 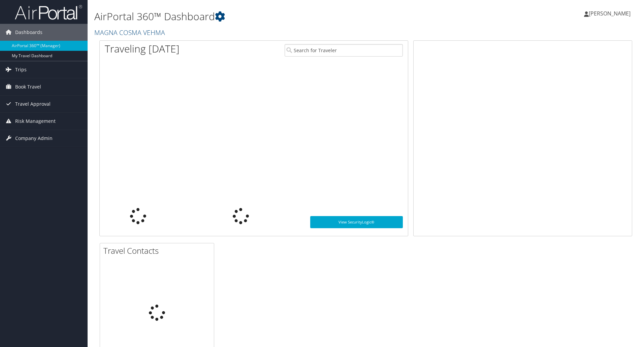 I want to click on span: Risk Management, so click(x=35, y=121).